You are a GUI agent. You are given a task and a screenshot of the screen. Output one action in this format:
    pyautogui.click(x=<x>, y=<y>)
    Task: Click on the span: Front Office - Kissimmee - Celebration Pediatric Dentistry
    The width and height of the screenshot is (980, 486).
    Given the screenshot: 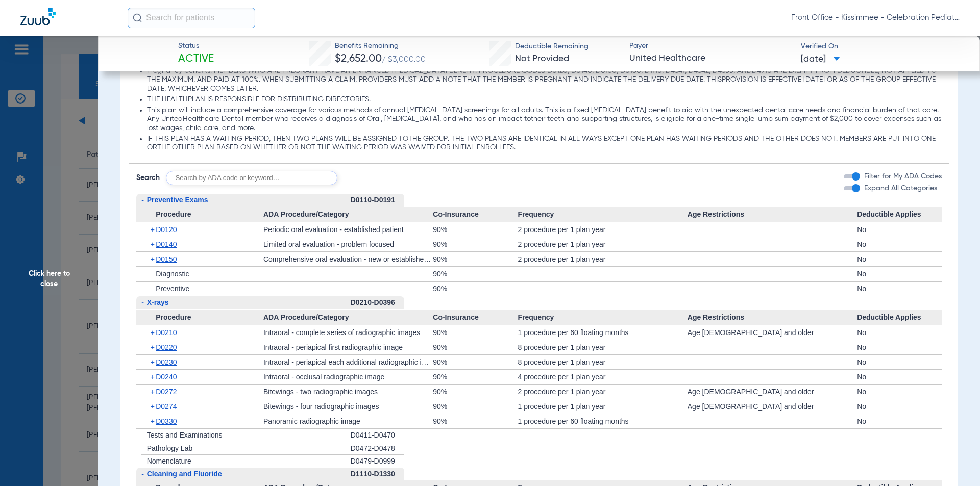 What is the action you would take?
    pyautogui.click(x=875, y=18)
    